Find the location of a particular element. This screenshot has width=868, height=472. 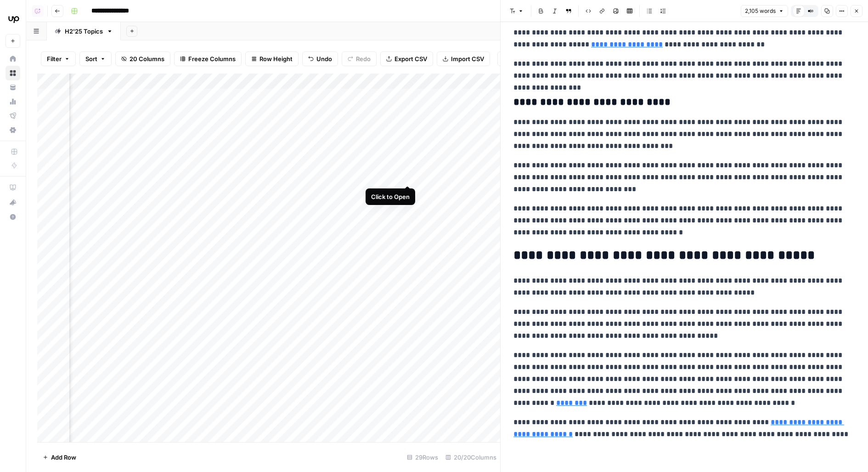

div: 29 Rows is located at coordinates (422, 457).